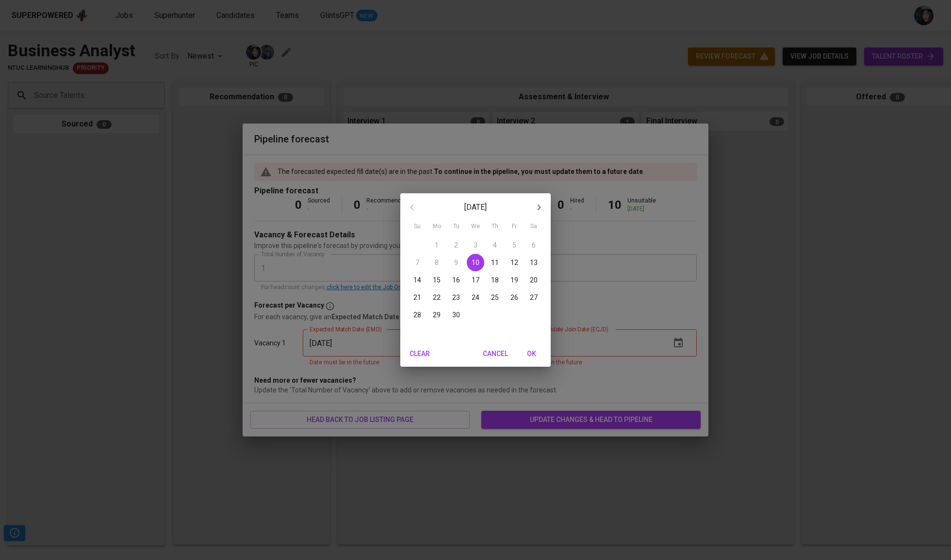  I want to click on button: 18, so click(495, 280).